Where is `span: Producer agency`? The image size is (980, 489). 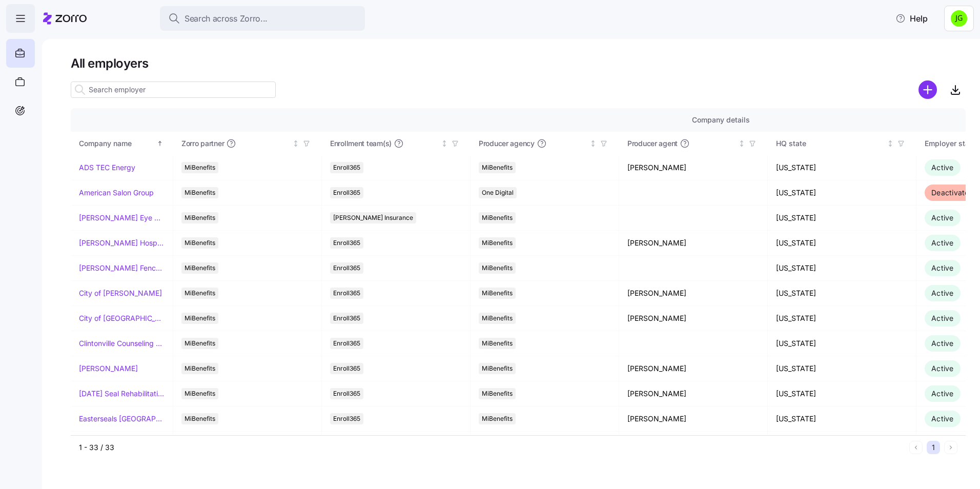 span: Producer agency is located at coordinates (507, 143).